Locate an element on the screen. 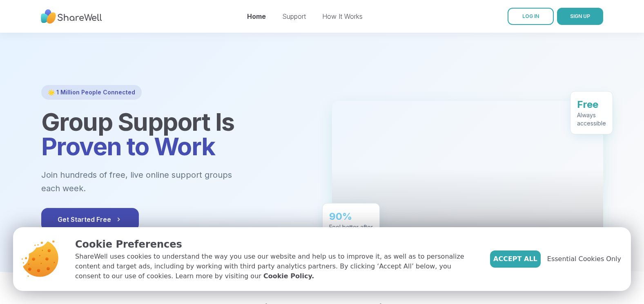 The height and width of the screenshot is (304, 644). div: 🌟 1 Million People Connected is located at coordinates (91, 92).